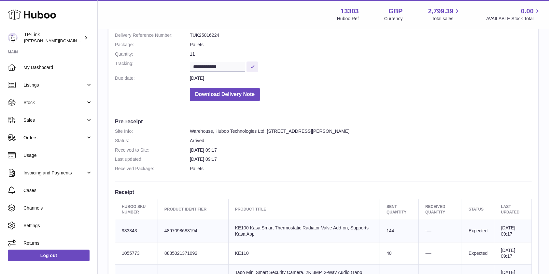 Image resolution: width=549 pixels, height=274 pixels. What do you see at coordinates (400, 210) in the screenshot?
I see `th: Sent Quantity` at bounding box center [400, 210].